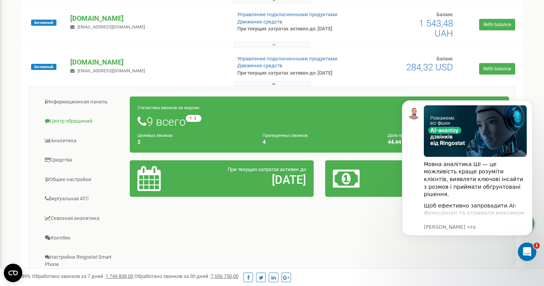  What do you see at coordinates (320, 121) in the screenshot?
I see `h1: 9 всего` at bounding box center [320, 121].